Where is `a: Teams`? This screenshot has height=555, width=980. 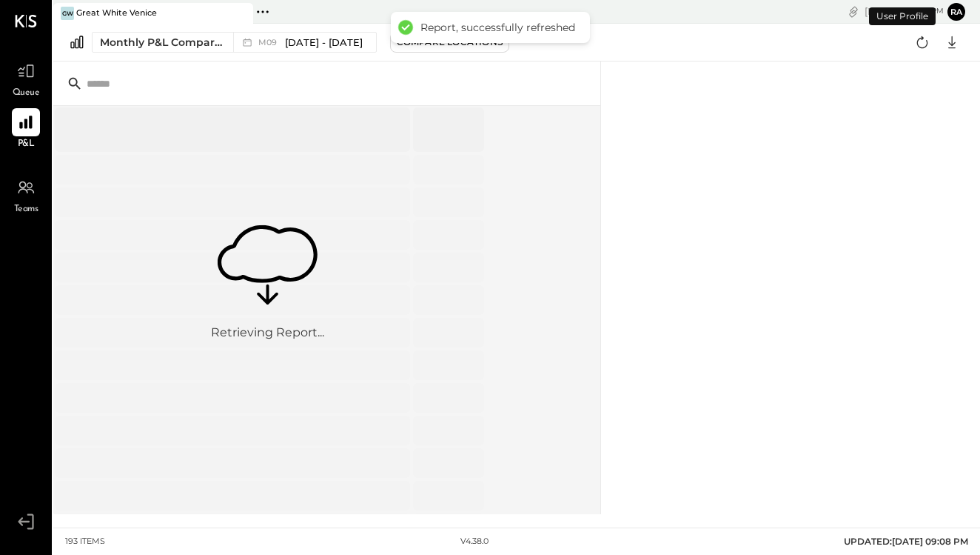 a: Teams is located at coordinates (26, 195).